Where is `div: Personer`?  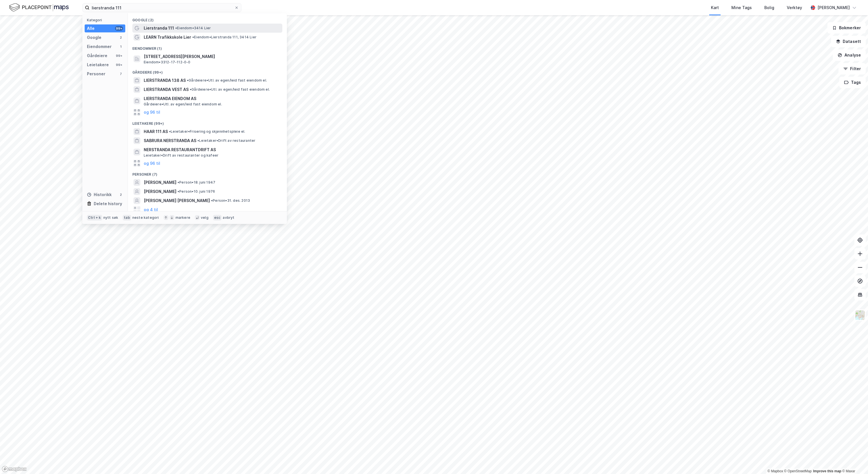
div: Personer is located at coordinates (96, 74).